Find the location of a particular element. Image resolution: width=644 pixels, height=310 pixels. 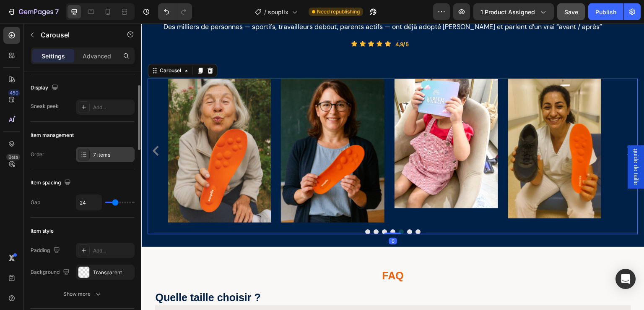

button: 1 product assigned is located at coordinates (513, 12).